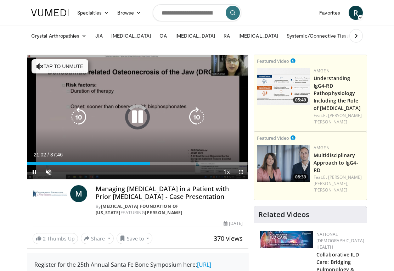  What do you see at coordinates (99, 36) in the screenshot?
I see `a: JIA` at bounding box center [99, 36].